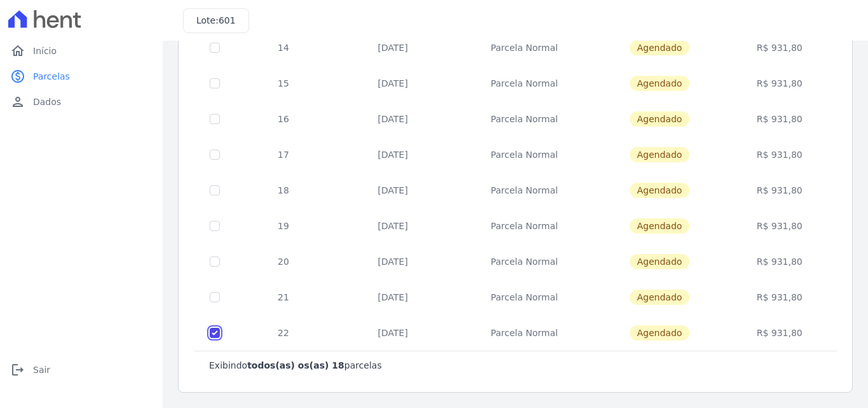  I want to click on td: 17, so click(283, 155).